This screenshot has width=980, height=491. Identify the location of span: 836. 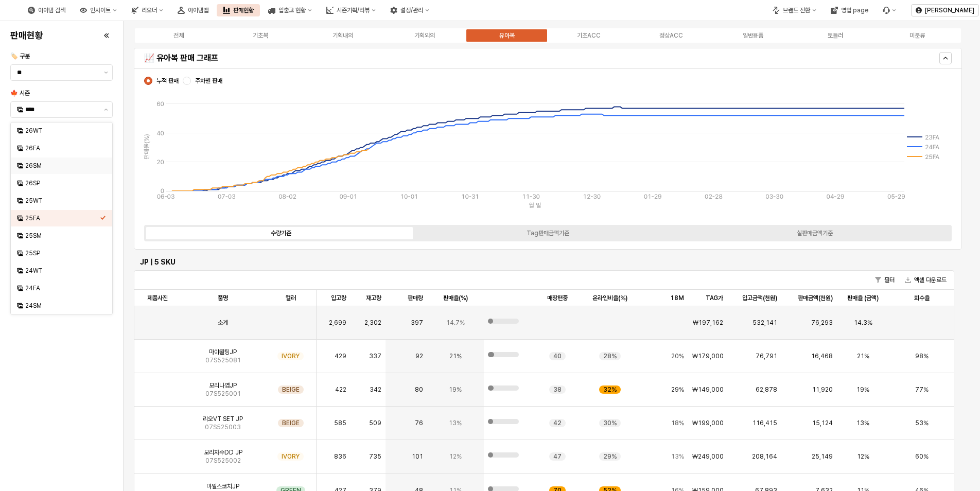
(341, 457).